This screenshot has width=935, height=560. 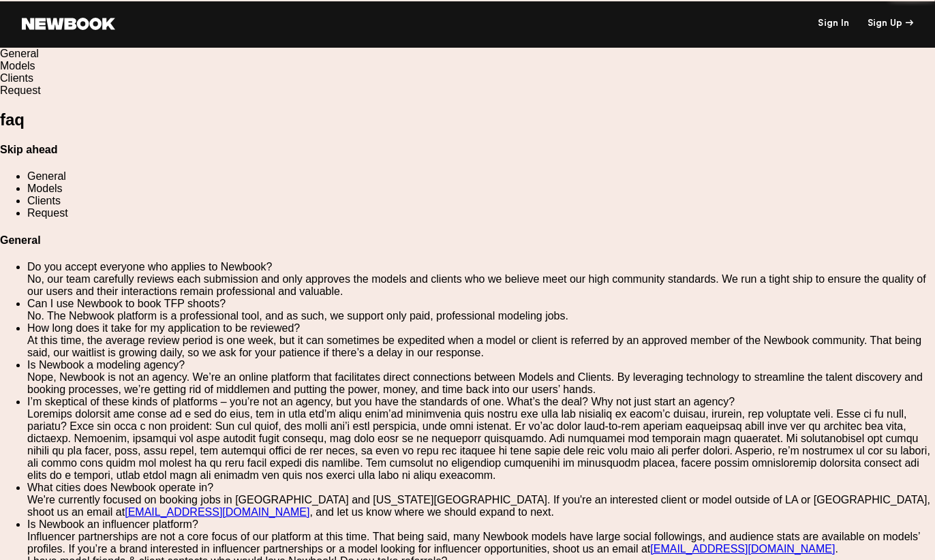 What do you see at coordinates (44, 200) in the screenshot?
I see `a: Clients` at bounding box center [44, 200].